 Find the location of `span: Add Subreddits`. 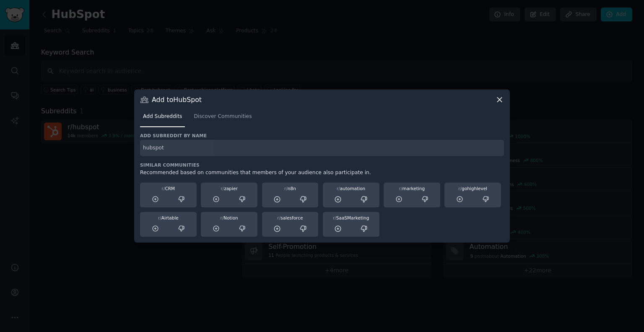

span: Add Subreddits is located at coordinates (162, 116).